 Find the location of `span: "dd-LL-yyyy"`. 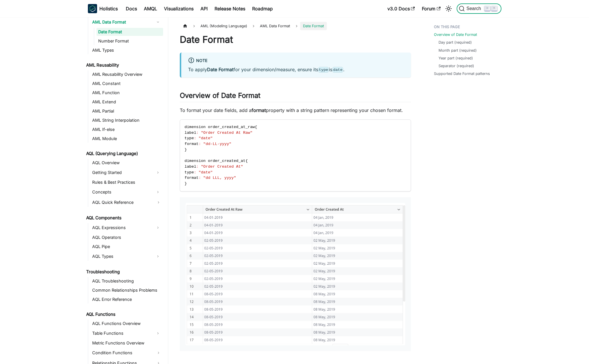

span: "dd-LL-yyyy" is located at coordinates (217, 144).